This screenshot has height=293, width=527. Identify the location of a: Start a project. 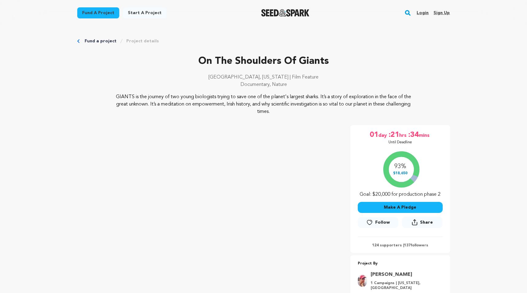
(145, 13).